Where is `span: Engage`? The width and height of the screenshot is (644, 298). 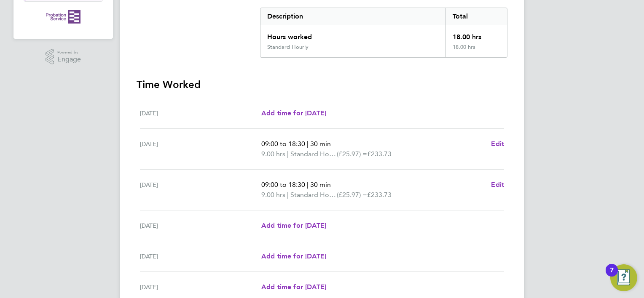
span: Engage is located at coordinates (69, 59).